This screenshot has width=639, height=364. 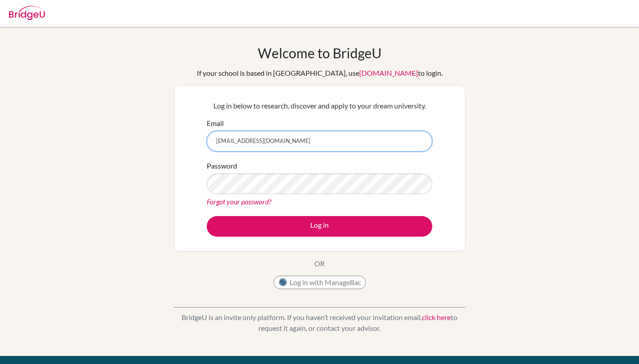 What do you see at coordinates (320, 283) in the screenshot?
I see `button: Log in with ManageBac` at bounding box center [320, 283].